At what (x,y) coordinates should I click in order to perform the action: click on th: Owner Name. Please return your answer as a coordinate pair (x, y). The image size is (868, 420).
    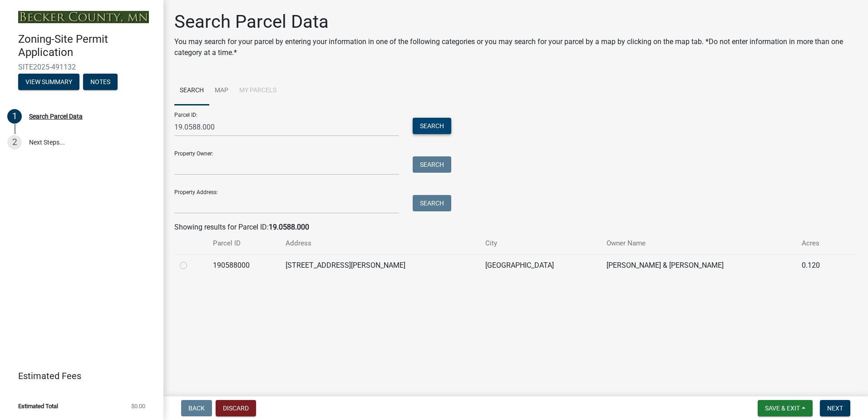
    Looking at the image, I should click on (699, 243).